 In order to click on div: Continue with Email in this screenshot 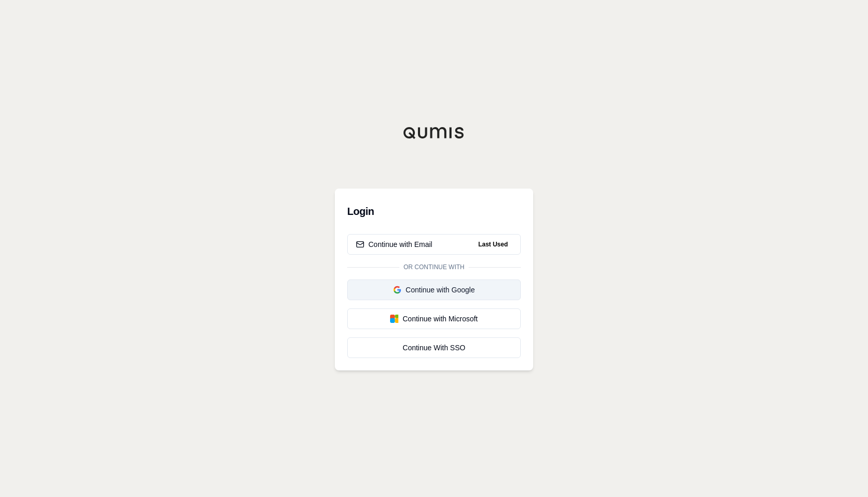, I will do `click(394, 244)`.